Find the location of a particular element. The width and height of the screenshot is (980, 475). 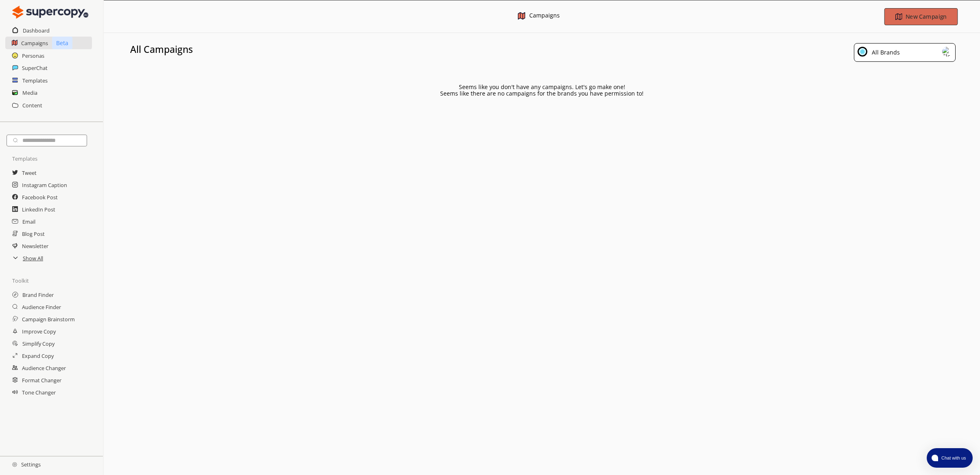

h2: Instagram Caption is located at coordinates (44, 185).